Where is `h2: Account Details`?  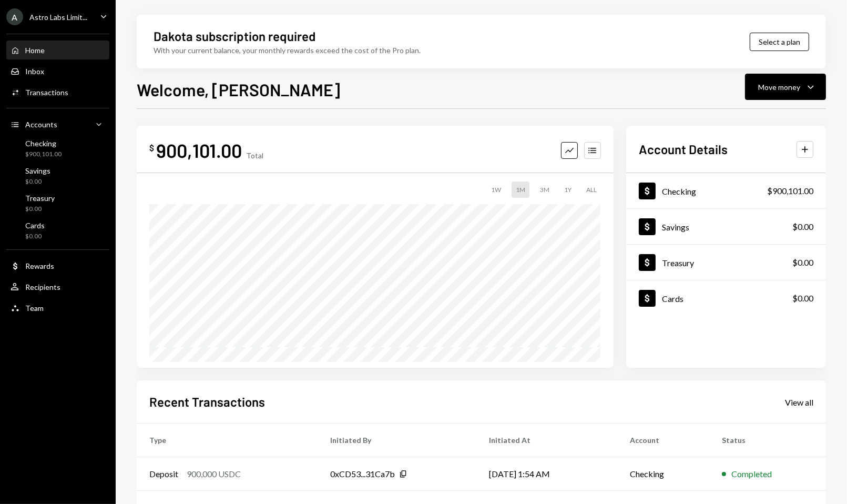 h2: Account Details is located at coordinates (683, 149).